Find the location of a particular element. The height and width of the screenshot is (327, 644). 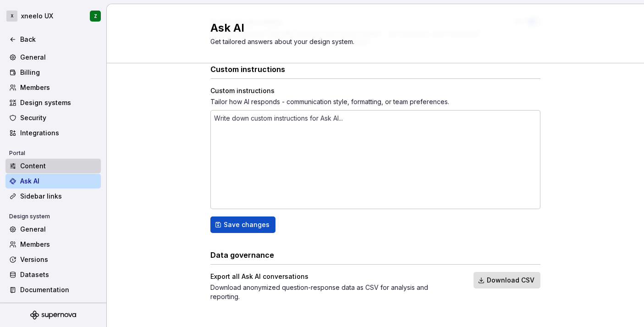

div: Versions is located at coordinates (59, 260).